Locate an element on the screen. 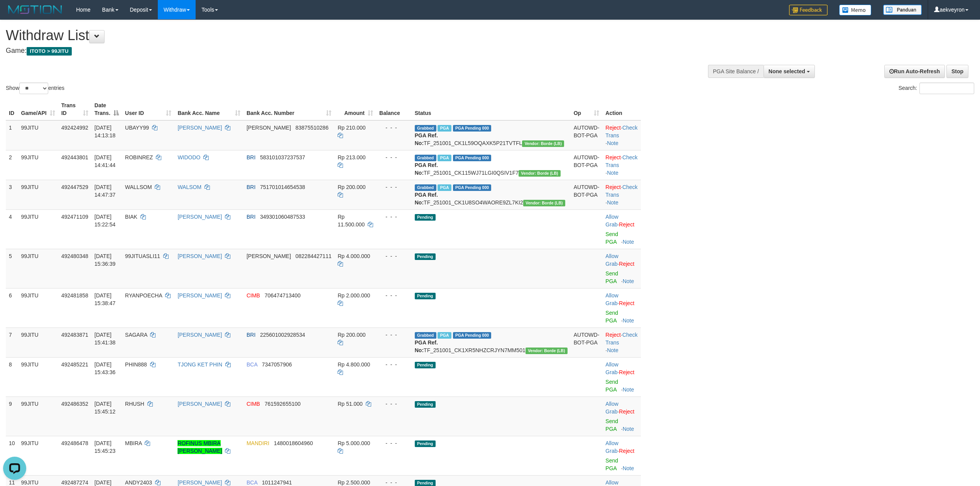 This screenshot has width=980, height=486. span: SAGARA is located at coordinates (136, 335).